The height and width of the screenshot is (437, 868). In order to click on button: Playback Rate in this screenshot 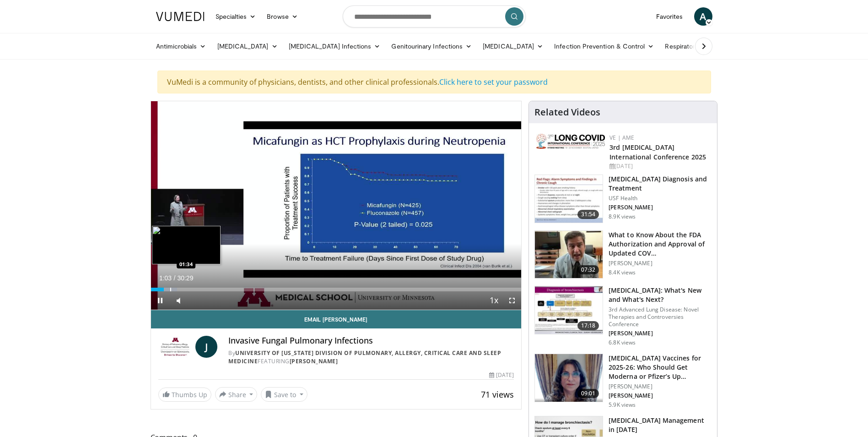, I will do `click(494, 300)`.